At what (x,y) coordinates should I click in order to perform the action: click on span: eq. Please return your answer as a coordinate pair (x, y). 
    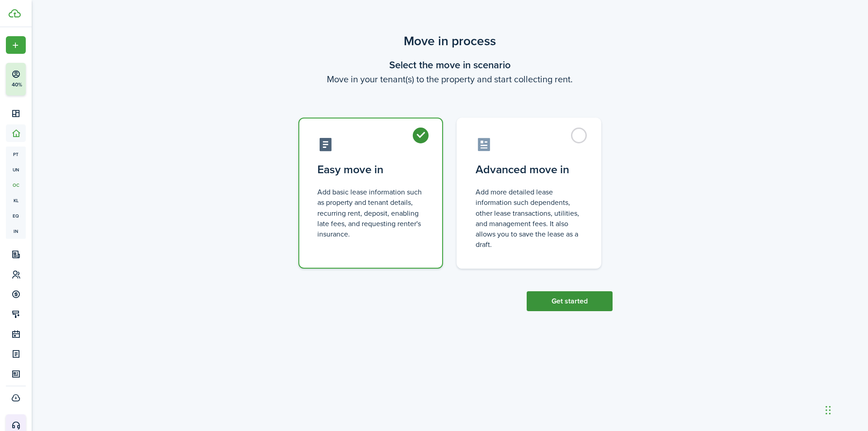
    Looking at the image, I should click on (16, 216).